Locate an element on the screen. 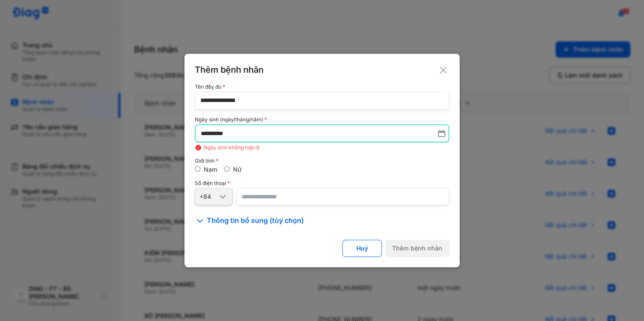 This screenshot has height=321, width=644. div: Ngày sinh (ngày/tháng/năm) is located at coordinates (322, 119).